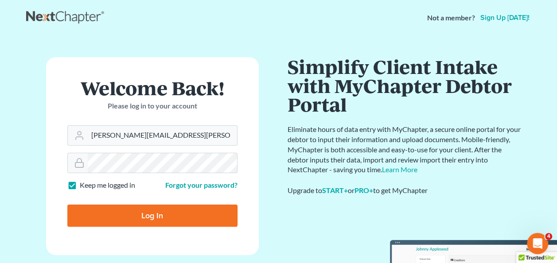  I want to click on a: Forgot your password?, so click(201, 185).